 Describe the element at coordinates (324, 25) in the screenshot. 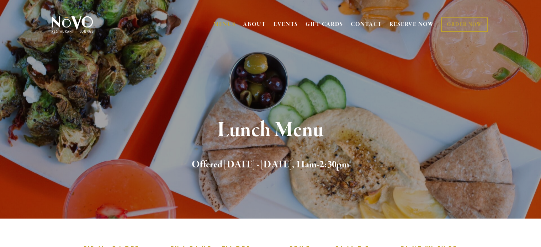

I see `a: GIFT CARDS` at that location.